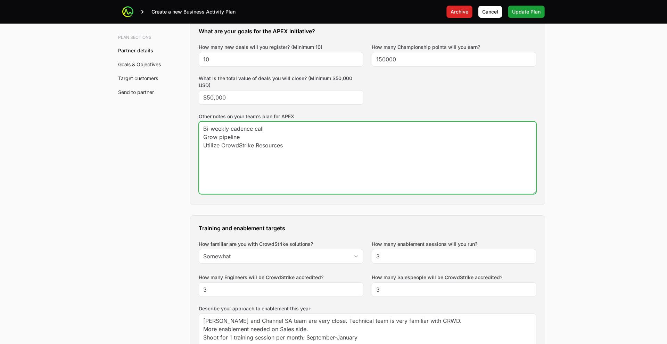 The width and height of the screenshot is (667, 344). What do you see at coordinates (459, 12) in the screenshot?
I see `button: Archive` at bounding box center [459, 12].